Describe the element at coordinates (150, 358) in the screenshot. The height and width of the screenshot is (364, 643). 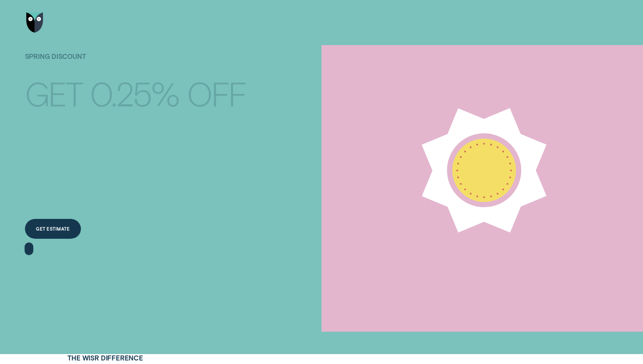
I see `h4: THE WISR DIFFERENCE` at that location.